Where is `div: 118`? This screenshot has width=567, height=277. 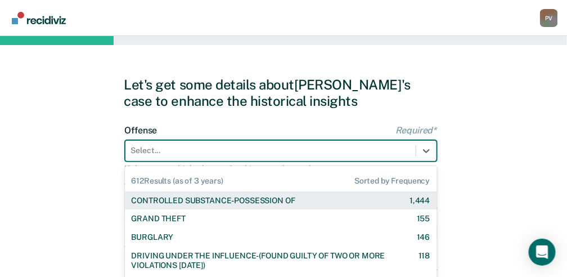 div: 118 is located at coordinates (424, 260).